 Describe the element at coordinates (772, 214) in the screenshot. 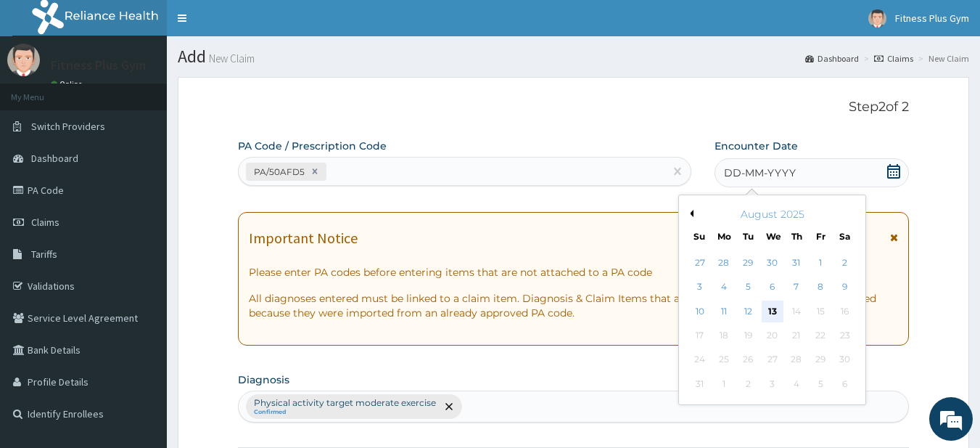

I see `div: August 2025` at that location.